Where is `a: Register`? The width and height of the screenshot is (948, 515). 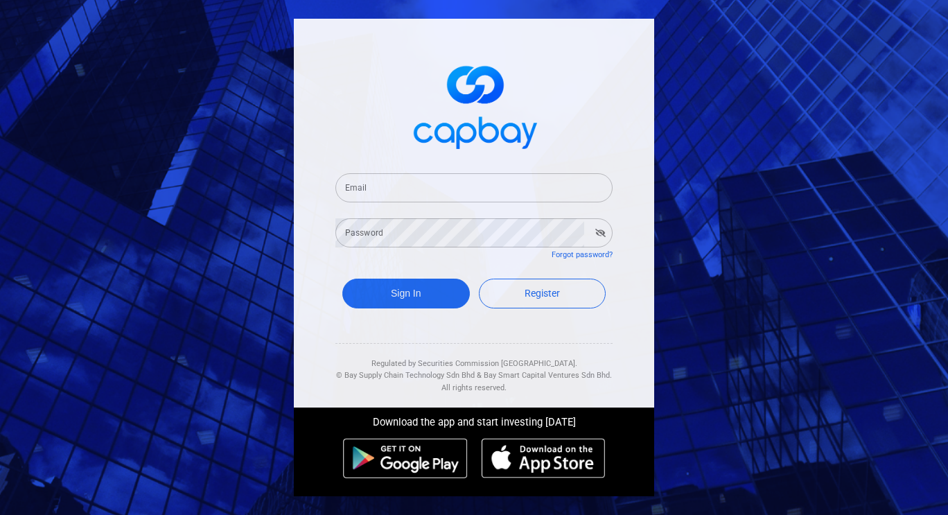 a: Register is located at coordinates (543, 293).